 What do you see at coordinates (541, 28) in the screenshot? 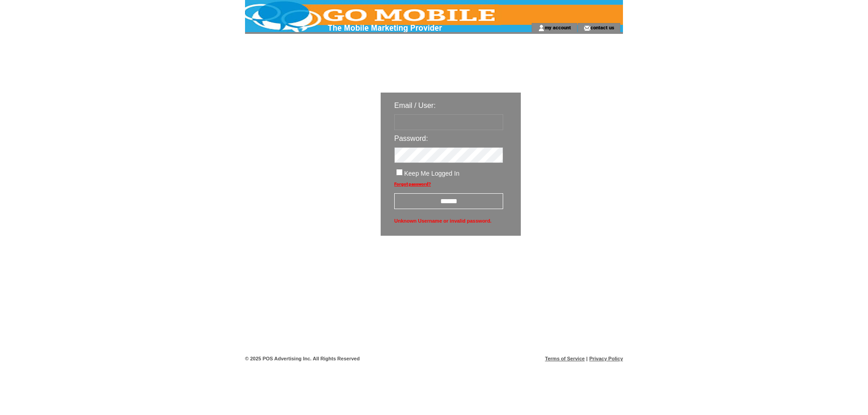
I see `img: account_icon.gif` at bounding box center [541, 28].